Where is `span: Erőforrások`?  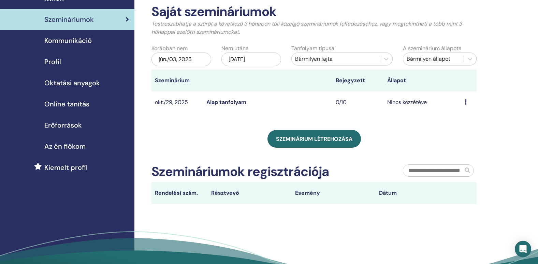 span: Erőforrások is located at coordinates (63, 125).